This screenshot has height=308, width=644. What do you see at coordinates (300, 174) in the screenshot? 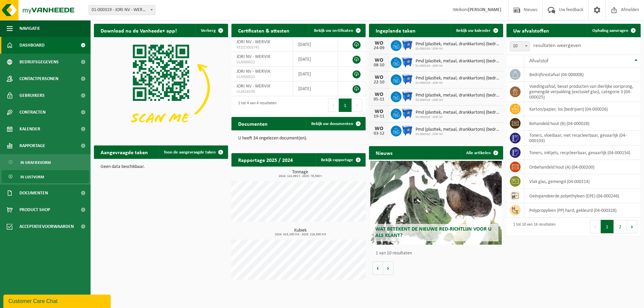
I see `h3: Tonnage` at bounding box center [300, 174].